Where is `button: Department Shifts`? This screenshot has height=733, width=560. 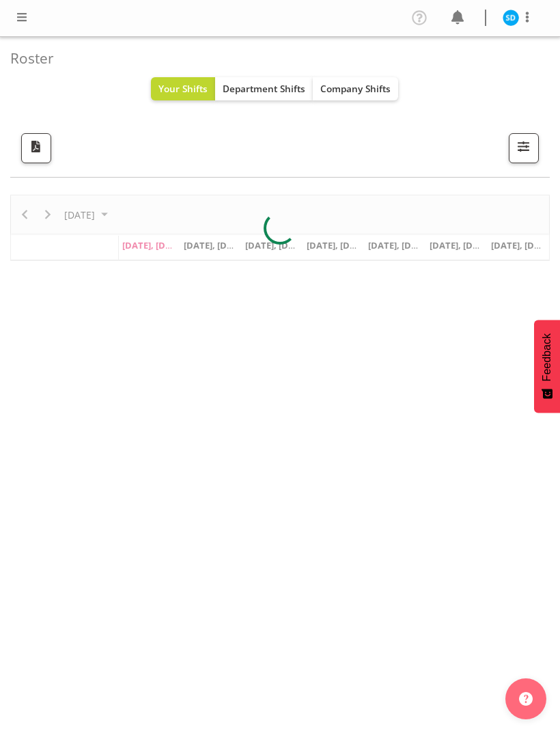
button: Department Shifts is located at coordinates (264, 89).